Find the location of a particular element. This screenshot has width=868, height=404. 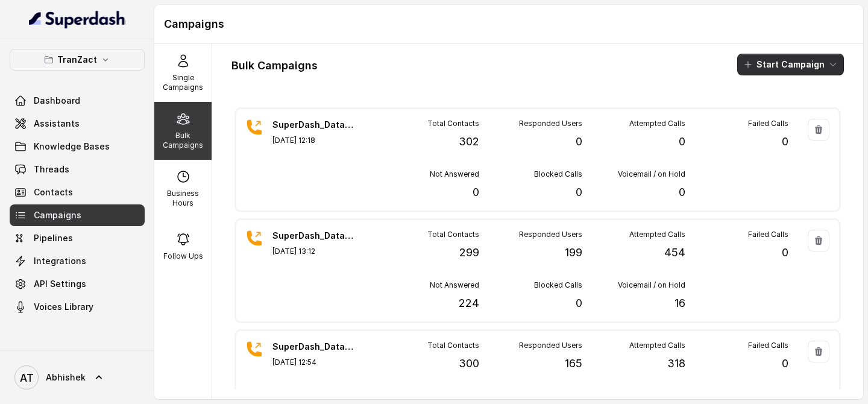

span: Campaigns is located at coordinates (57, 215).